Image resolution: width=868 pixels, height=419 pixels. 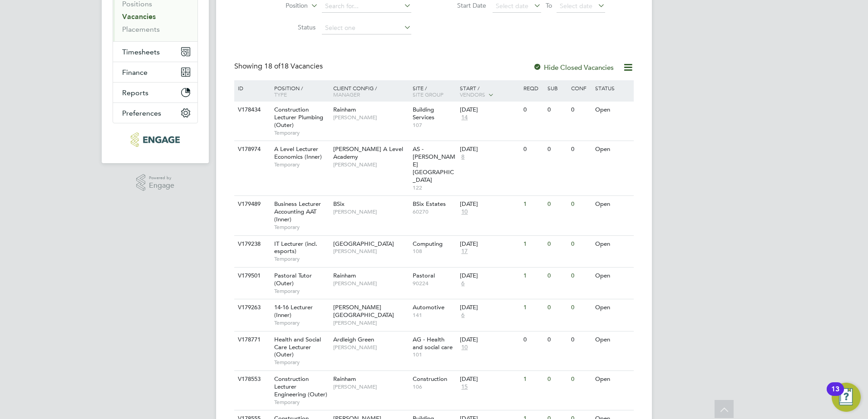 What do you see at coordinates (430, 379) in the screenshot?
I see `span: Construction` at bounding box center [430, 379].